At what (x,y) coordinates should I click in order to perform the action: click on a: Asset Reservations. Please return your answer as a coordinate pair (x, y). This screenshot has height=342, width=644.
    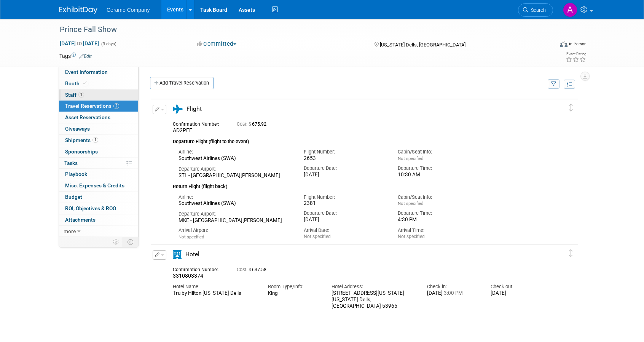
    Looking at the image, I should click on (99, 117).